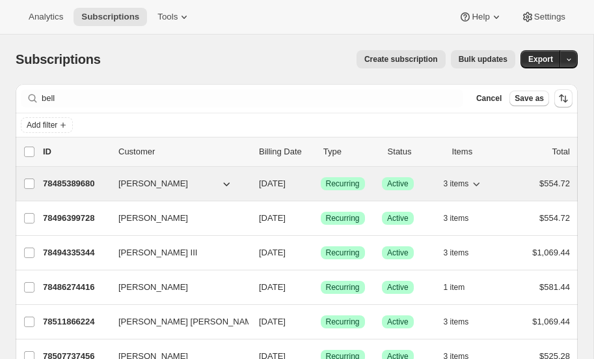 Image resolution: width=594 pixels, height=359 pixels. I want to click on p: Total, so click(561, 152).